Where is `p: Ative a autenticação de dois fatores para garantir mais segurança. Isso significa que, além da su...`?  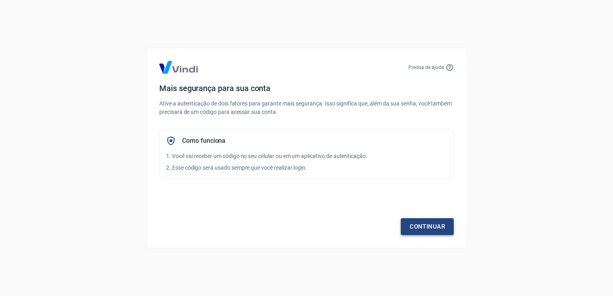
p: Ative a autenticação de dois fatores para garantir mais segurança. Isso significa que, além da su... is located at coordinates (306, 108).